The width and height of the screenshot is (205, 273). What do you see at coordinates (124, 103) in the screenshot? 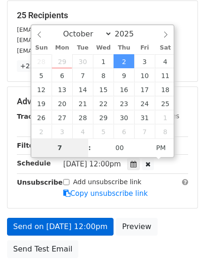
I see `span: October 23, 2025` at bounding box center [124, 103].